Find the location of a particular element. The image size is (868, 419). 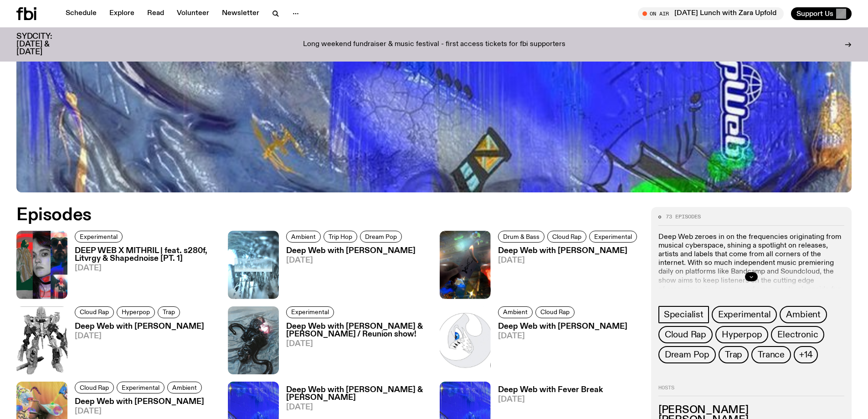

a: Specialist is located at coordinates (684, 315).